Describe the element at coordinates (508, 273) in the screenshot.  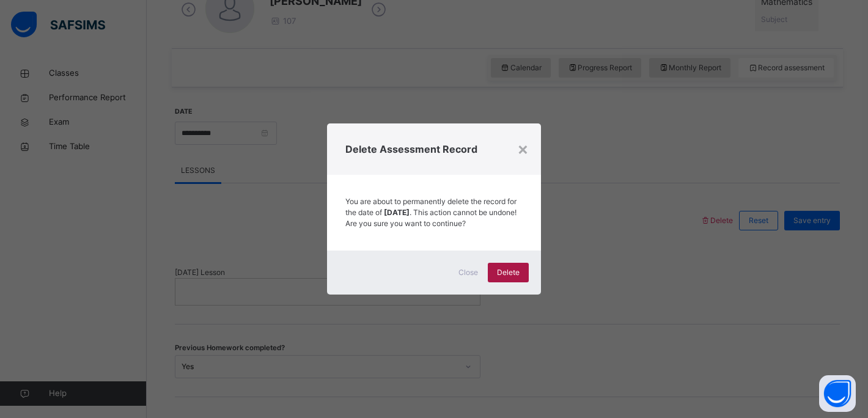
I see `span: Delete` at that location.